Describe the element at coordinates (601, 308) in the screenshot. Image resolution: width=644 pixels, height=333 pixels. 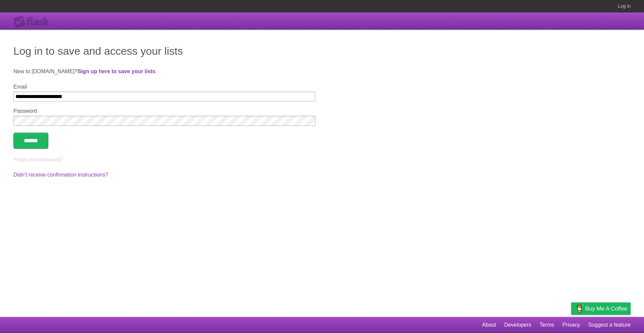
I see `a: Buy me a coffee` at that location.